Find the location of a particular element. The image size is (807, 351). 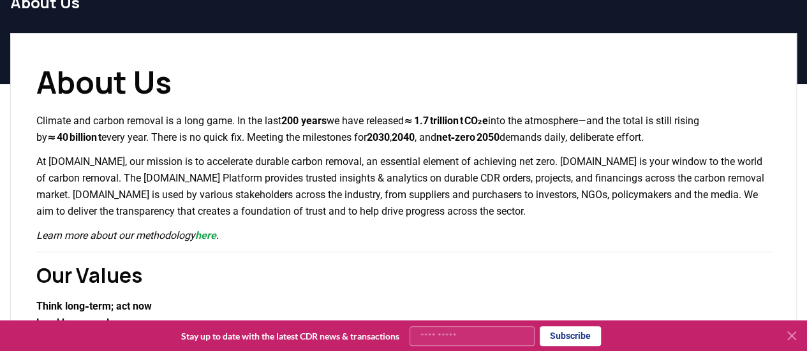

strong: net‑zero 2050 is located at coordinates (467, 137).